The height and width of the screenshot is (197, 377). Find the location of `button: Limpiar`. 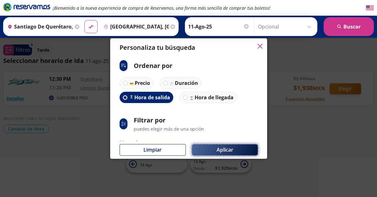

button: Limpiar is located at coordinates (152, 150).